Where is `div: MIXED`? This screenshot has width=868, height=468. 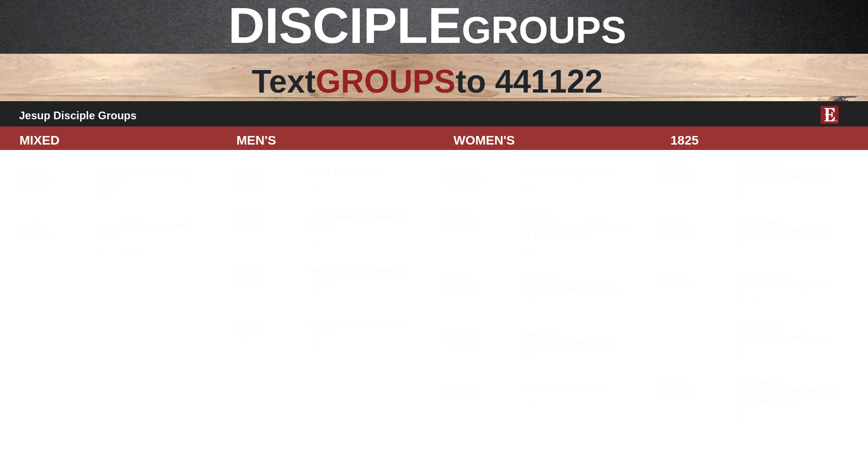 div: MIXED is located at coordinates (121, 141).